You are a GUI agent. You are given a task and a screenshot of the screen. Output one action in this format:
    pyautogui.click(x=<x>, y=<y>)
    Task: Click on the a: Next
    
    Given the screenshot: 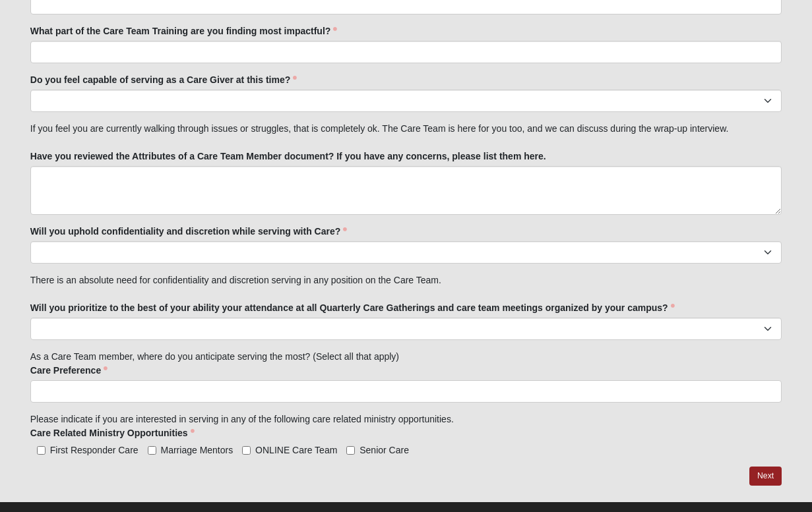 What is the action you would take?
    pyautogui.click(x=765, y=476)
    